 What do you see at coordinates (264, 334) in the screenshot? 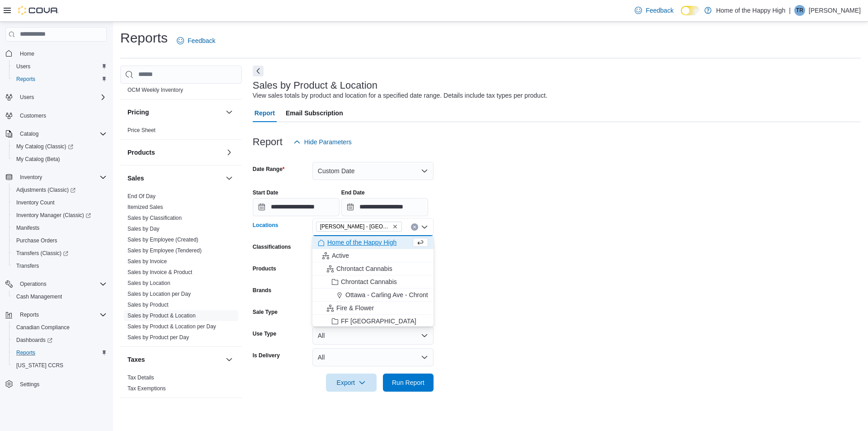
I see `label: Use Type` at bounding box center [264, 334].